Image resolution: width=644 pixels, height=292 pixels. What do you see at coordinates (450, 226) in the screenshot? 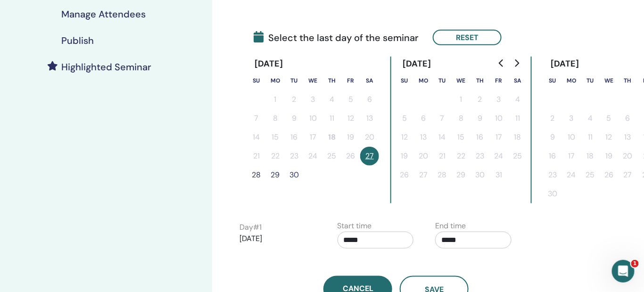
I see `label: End time` at bounding box center [450, 226].